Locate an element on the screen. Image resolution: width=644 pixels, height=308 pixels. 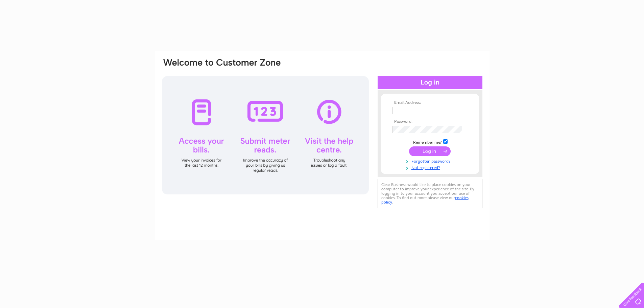
a: cookies policy is located at coordinates (425, 200).